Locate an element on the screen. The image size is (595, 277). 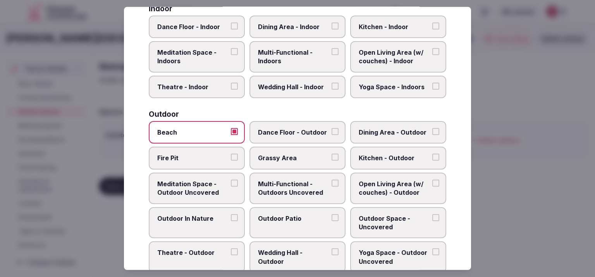
h3: Outdoor is located at coordinates (164, 114).